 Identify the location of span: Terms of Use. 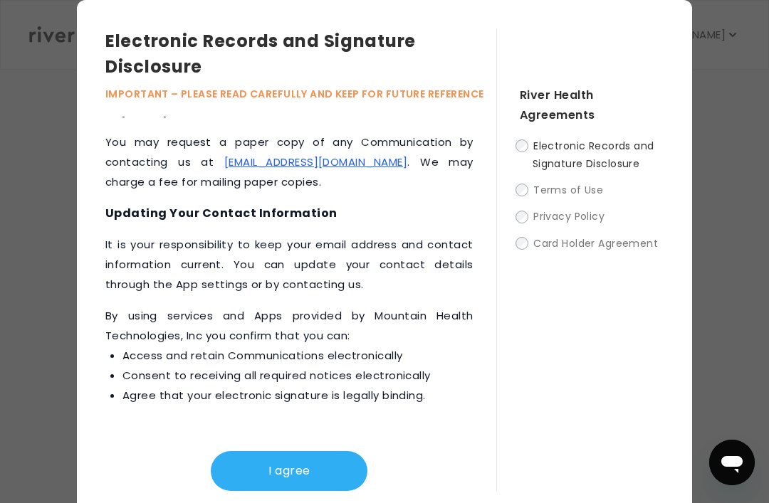
(568, 190).